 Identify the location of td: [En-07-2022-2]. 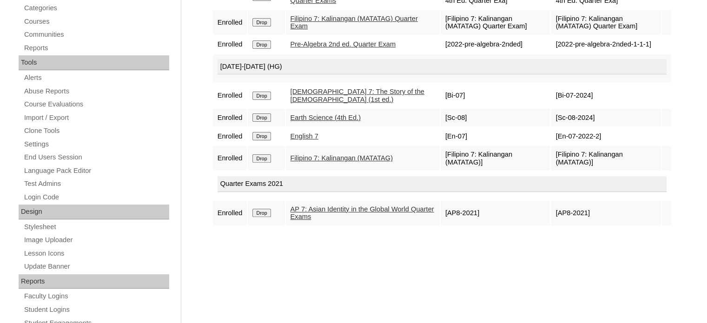
(606, 136).